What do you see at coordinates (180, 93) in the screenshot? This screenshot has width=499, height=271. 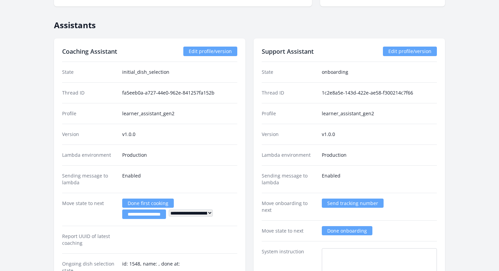 I see `dd: fa5eeb0a-a727-44e0-962e-841257fa152b` at bounding box center [180, 93].